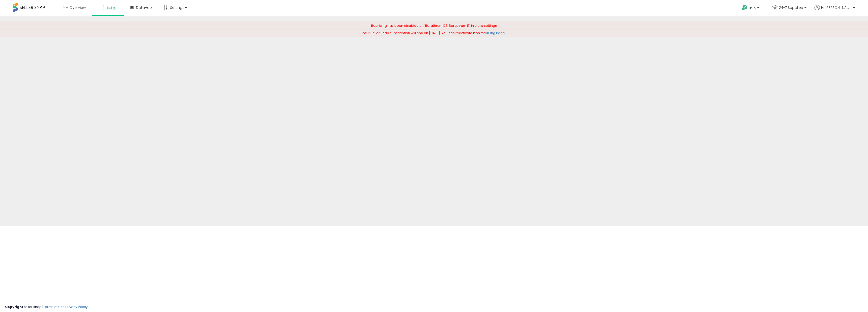 The image size is (868, 312). I want to click on i: Get Help, so click(744, 8).